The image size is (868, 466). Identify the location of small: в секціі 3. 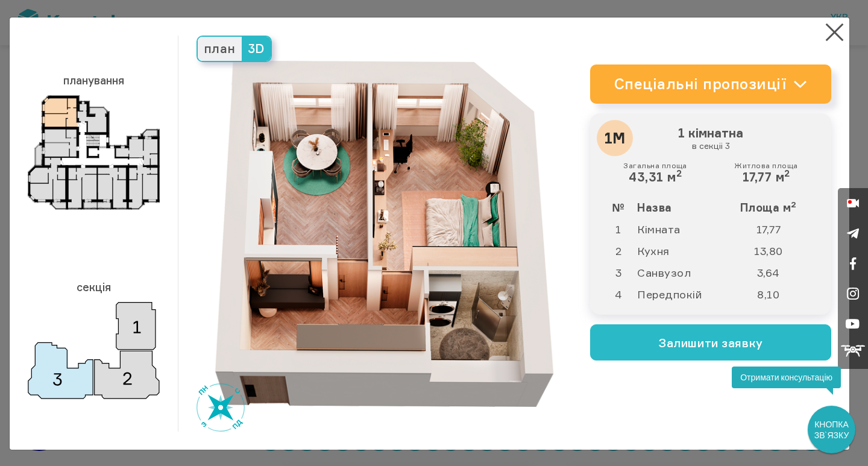
(710, 146).